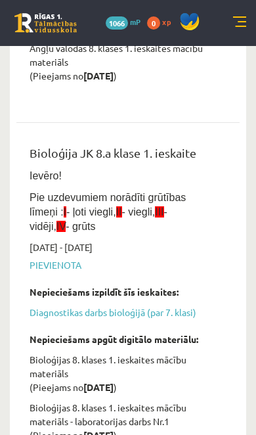 The image size is (256, 435). I want to click on span: xp, so click(166, 22).